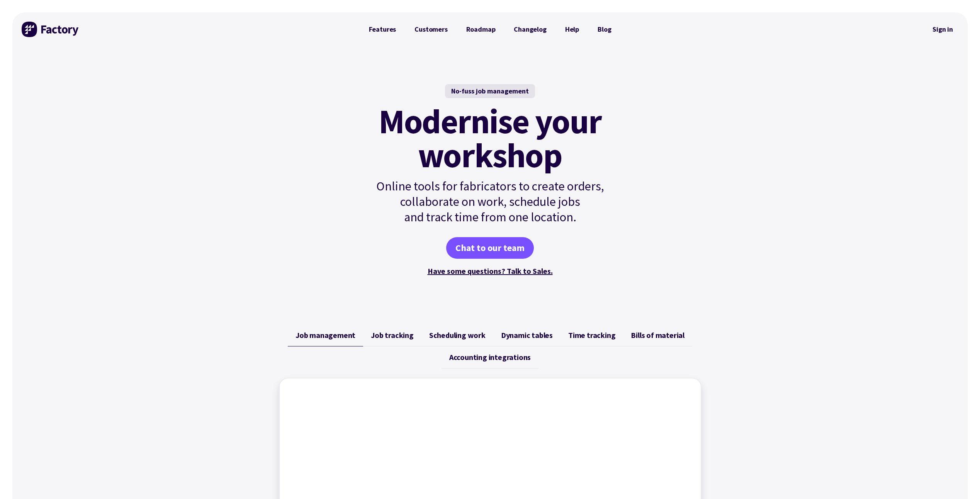 Image resolution: width=980 pixels, height=499 pixels. I want to click on span: Accounting integrations, so click(490, 357).